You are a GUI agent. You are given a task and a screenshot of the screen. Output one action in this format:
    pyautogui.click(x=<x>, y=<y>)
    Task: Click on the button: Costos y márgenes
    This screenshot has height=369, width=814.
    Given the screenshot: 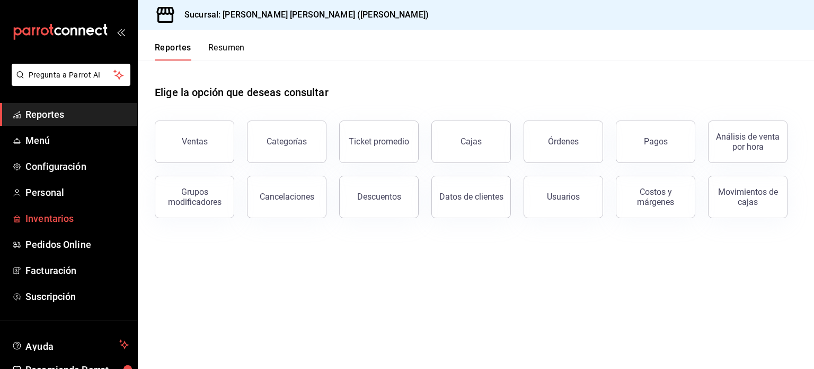 What is the action you would take?
    pyautogui.click(x=656, y=197)
    